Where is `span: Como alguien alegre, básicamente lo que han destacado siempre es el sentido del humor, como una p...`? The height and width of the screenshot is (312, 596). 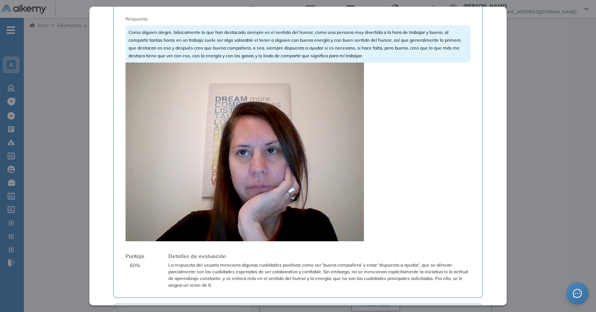
span: Como alguien alegre, básicamente lo que han destacado siempre es el sentido del humor, como una p... is located at coordinates (294, 44).